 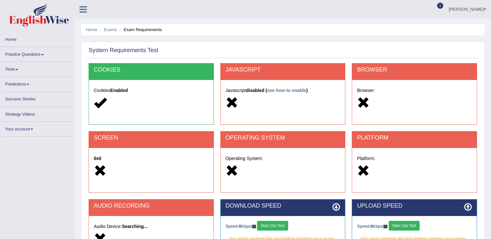 I want to click on strong: disabled ( ), so click(x=277, y=90).